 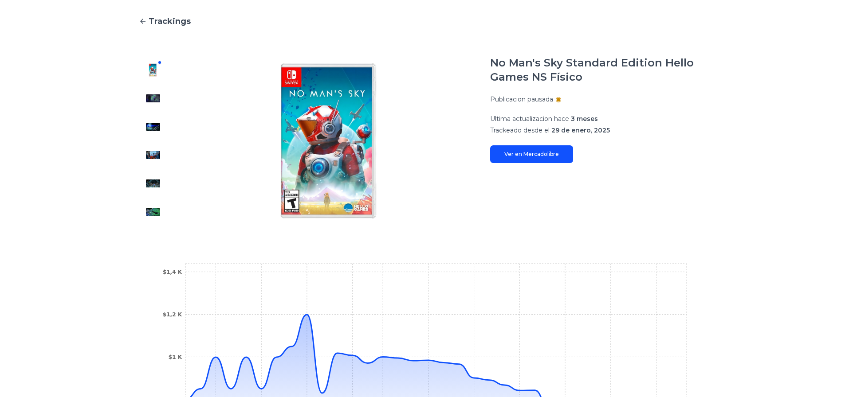 I want to click on tspan: $1,4 K, so click(x=172, y=272).